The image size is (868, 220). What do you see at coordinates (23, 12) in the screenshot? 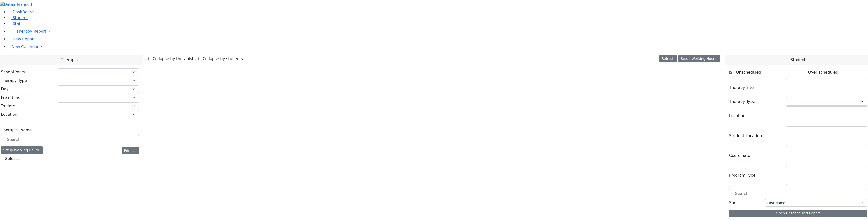
I see `span: DashBoard` at bounding box center [23, 12].